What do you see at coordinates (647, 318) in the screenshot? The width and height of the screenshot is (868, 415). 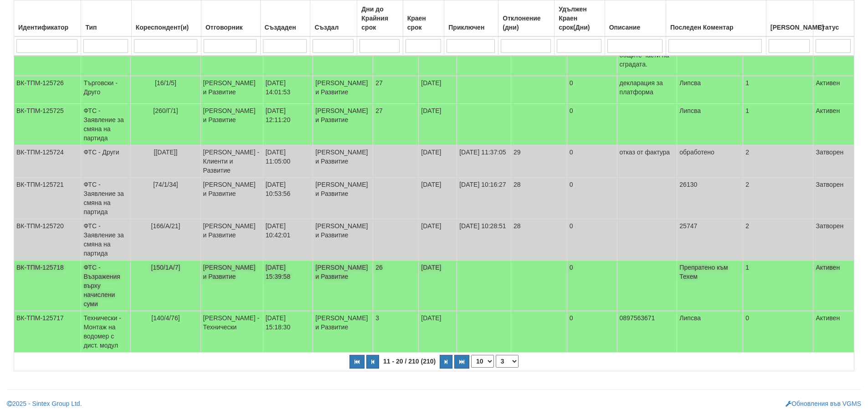 I see `p: 0897563671` at bounding box center [647, 318].